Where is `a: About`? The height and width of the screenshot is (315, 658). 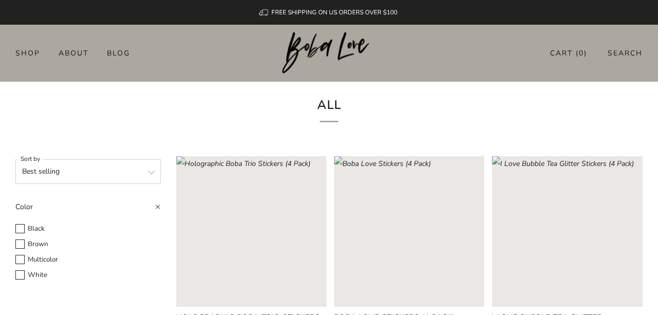 a: About is located at coordinates (74, 53).